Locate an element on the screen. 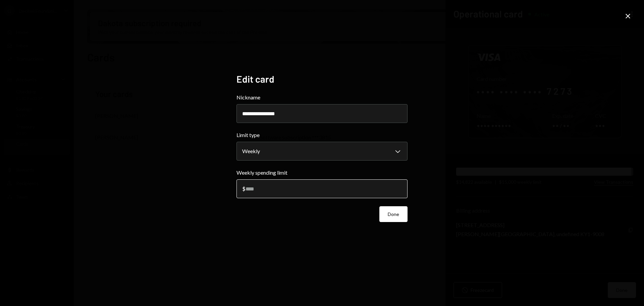  h2: Edit card is located at coordinates (322, 79).